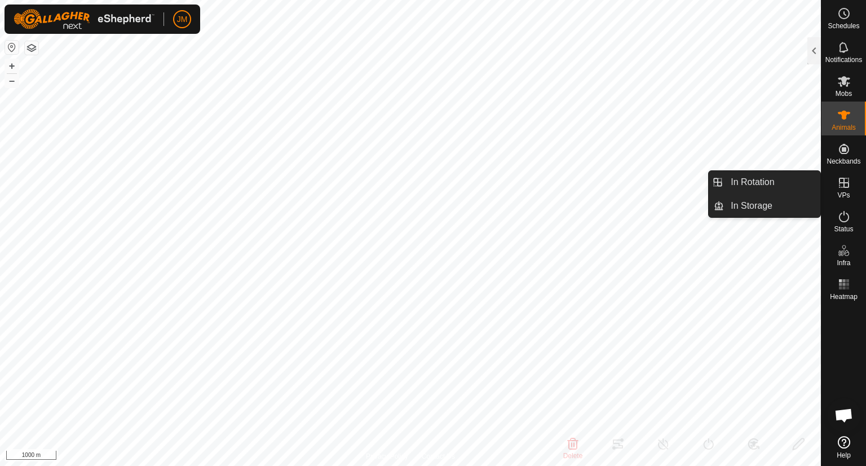 The image size is (866, 466). What do you see at coordinates (843, 195) in the screenshot?
I see `span: VPs` at bounding box center [843, 195].